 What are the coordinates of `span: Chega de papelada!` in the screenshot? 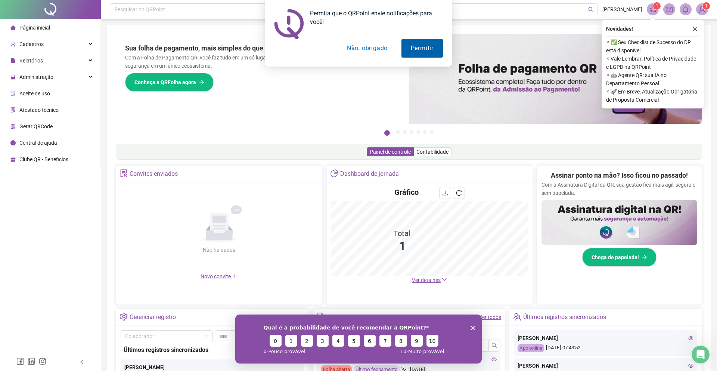 It's located at (615, 257).